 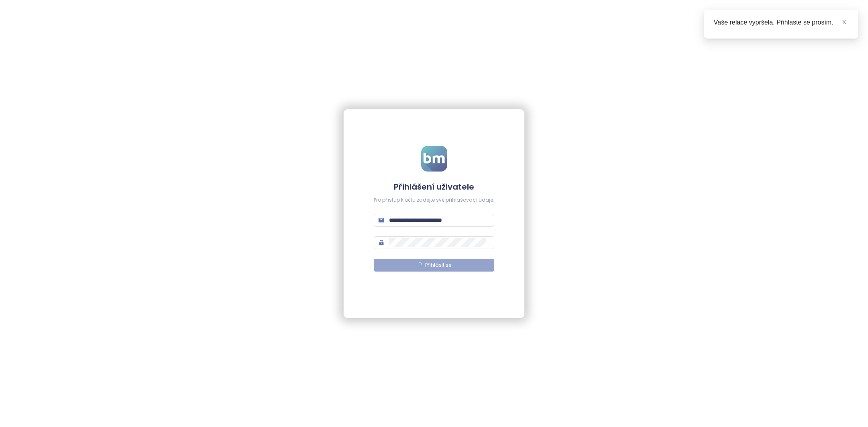 What do you see at coordinates (438, 265) in the screenshot?
I see `span: Přihlásit se` at bounding box center [438, 265].